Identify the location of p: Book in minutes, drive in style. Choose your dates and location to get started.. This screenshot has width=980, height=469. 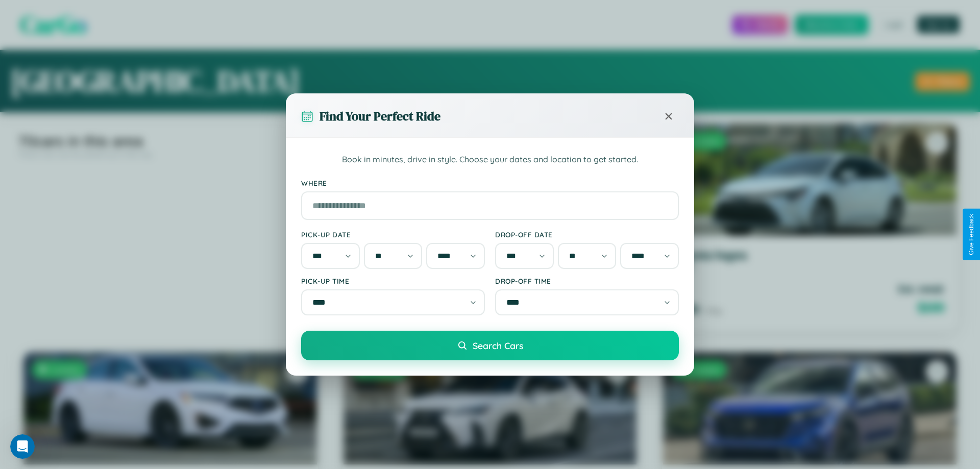
(490, 160).